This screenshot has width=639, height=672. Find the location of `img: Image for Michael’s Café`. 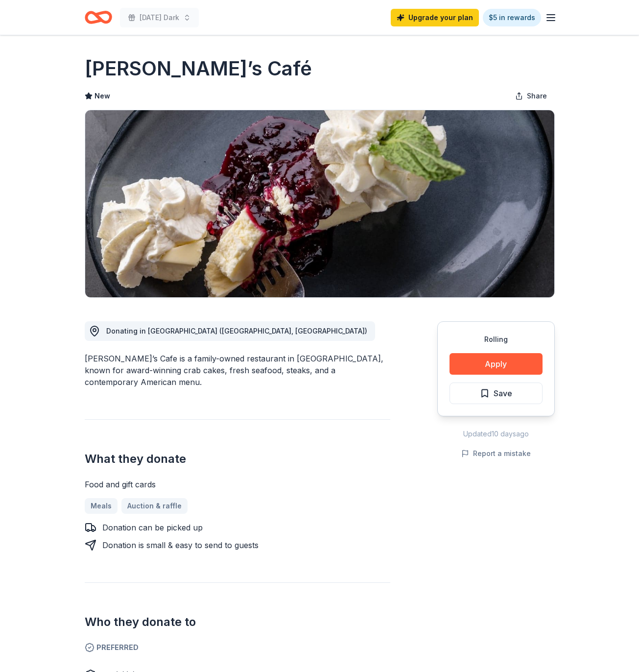

img: Image for Michael’s Café is located at coordinates (320, 204).